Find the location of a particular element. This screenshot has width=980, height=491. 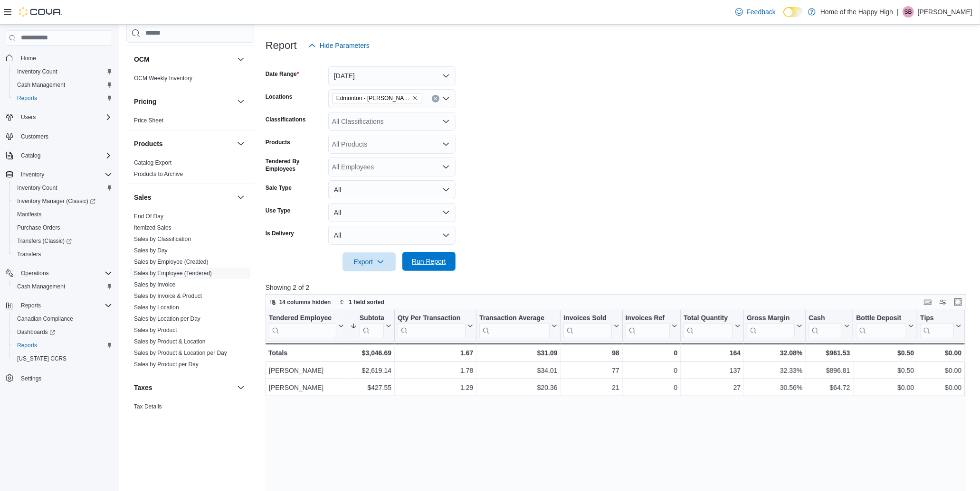

div: Total Quantity is located at coordinates (708, 325).